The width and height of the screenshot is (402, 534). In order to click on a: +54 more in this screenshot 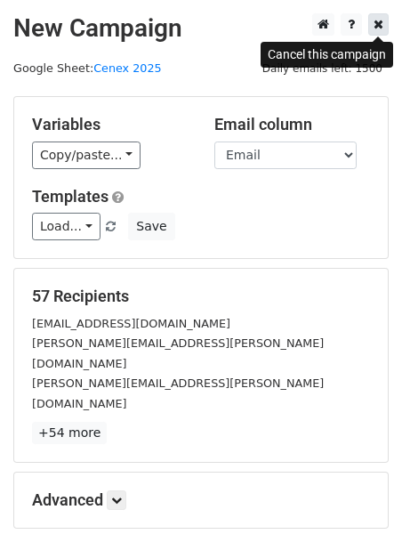, I will do `click(69, 433)`.